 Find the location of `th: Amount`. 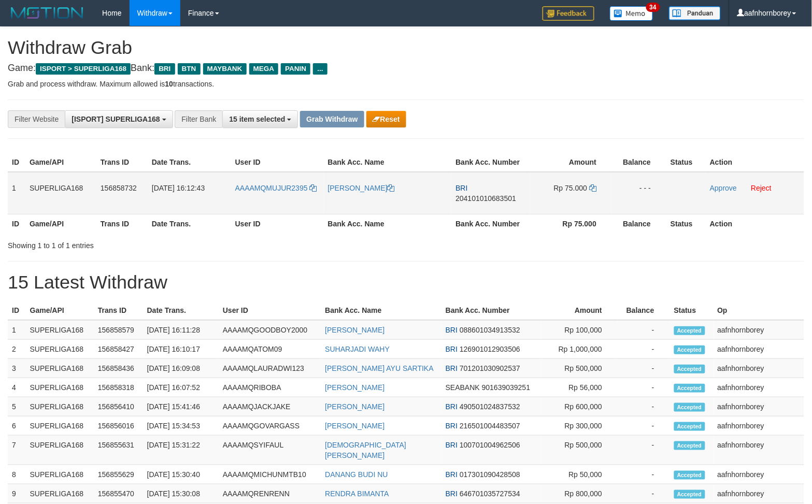

th: Amount is located at coordinates (580, 310).